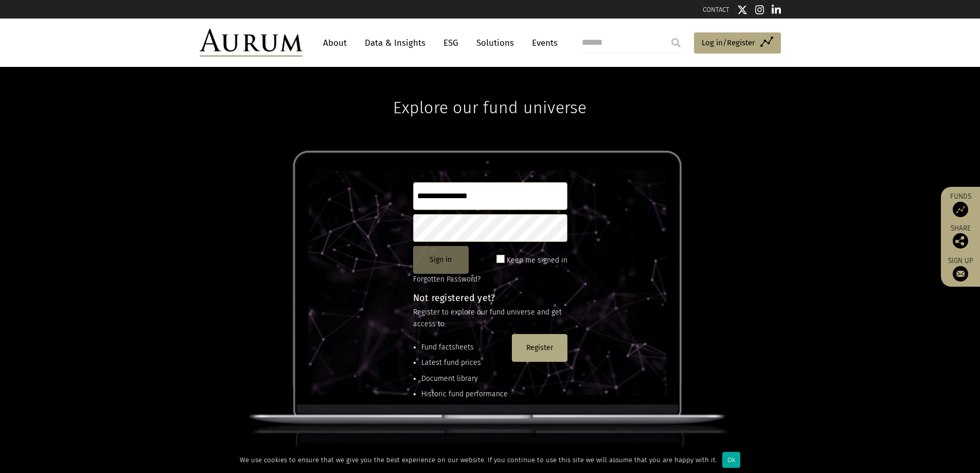  What do you see at coordinates (960, 209) in the screenshot?
I see `img: Access Funds` at bounding box center [960, 209].